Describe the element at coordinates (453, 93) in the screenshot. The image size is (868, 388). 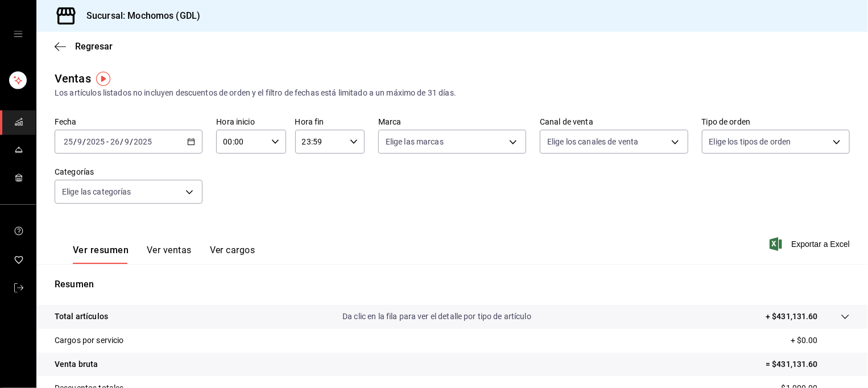
I see `div: Los artículos listados no incluyen descuentos de orden y el filtro de fechas está limitado a un m...` at that location.